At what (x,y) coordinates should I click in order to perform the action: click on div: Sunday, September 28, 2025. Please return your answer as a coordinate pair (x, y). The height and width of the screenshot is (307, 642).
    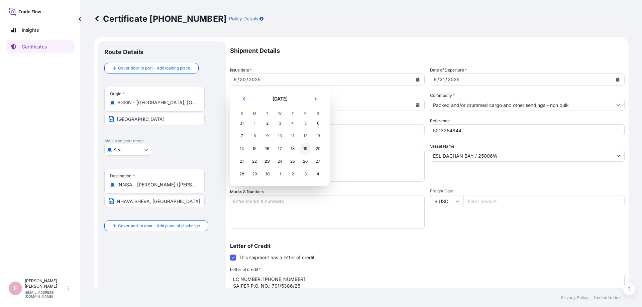
    Looking at the image, I should click on (242, 174).